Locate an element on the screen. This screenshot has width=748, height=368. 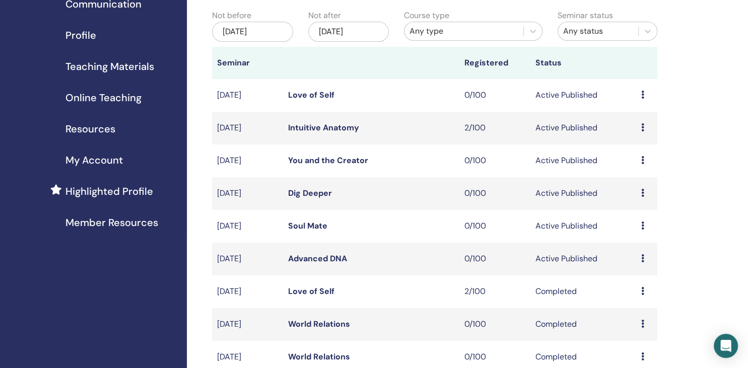
label: Seminar status is located at coordinates (585, 16).